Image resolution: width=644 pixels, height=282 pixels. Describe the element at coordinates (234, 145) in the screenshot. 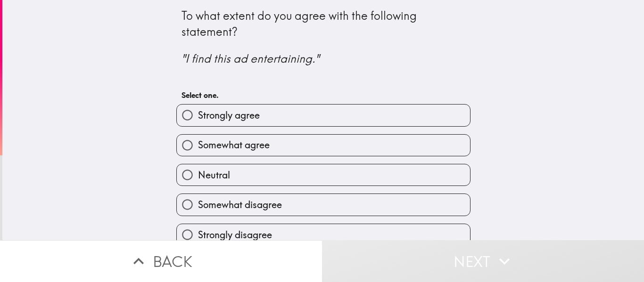

I see `span: Somewhat agree` at that location.